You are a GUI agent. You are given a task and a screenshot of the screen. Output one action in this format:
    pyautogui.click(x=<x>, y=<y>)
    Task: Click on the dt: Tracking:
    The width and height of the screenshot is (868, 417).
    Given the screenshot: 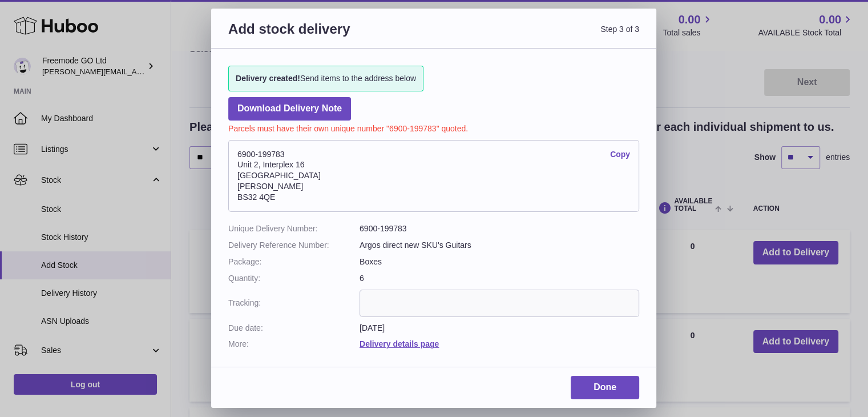 What is the action you would take?
    pyautogui.click(x=294, y=303)
    